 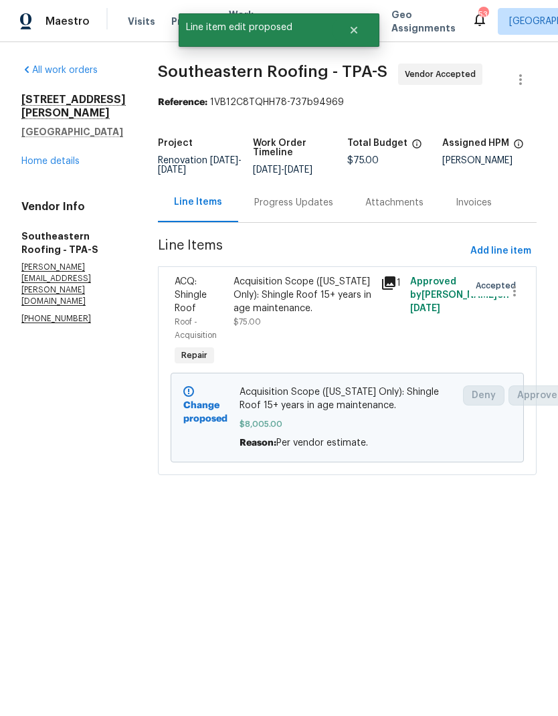 I want to click on h5: Assigned HPM, so click(x=475, y=143).